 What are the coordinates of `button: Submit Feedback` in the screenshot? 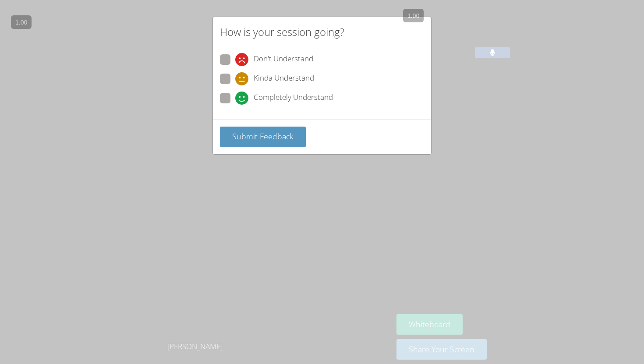 It's located at (263, 137).